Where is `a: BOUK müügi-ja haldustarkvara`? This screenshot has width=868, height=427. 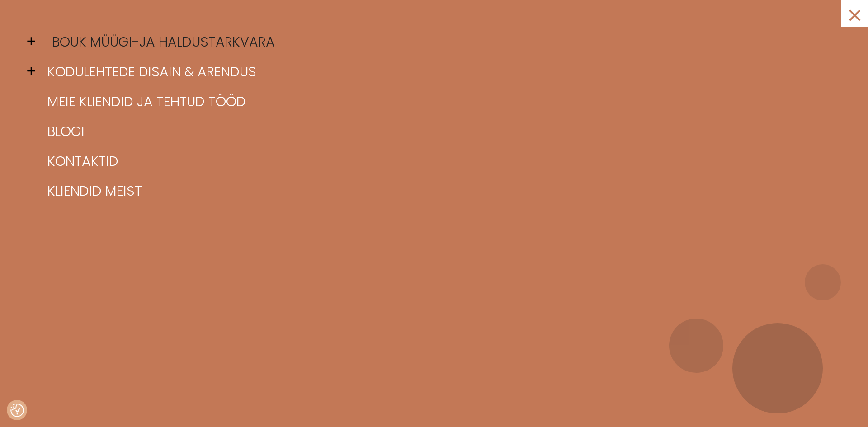 a: BOUK müügi-ja haldustarkvara is located at coordinates (445, 42).